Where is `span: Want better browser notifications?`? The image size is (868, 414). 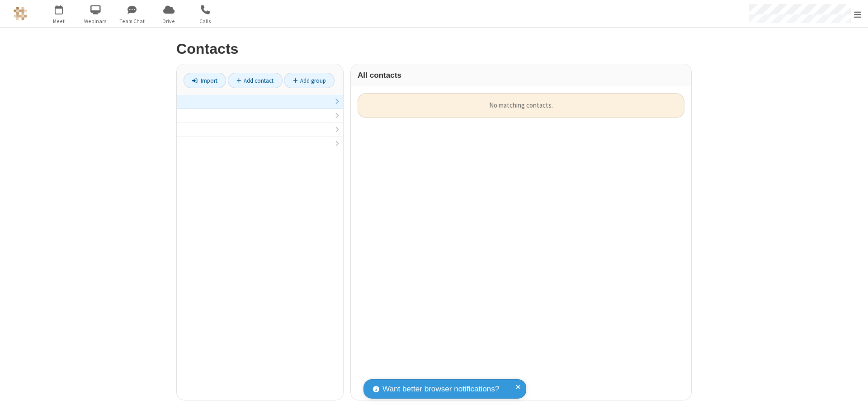 span: Want better browser notifications? is located at coordinates (441, 389).